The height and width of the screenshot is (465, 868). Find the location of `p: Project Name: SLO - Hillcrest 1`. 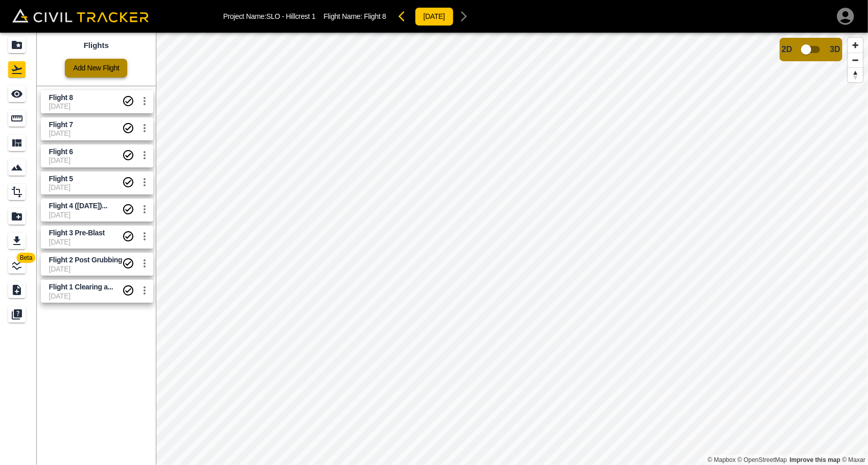

p: Project Name: SLO - Hillcrest 1 is located at coordinates (269, 16).